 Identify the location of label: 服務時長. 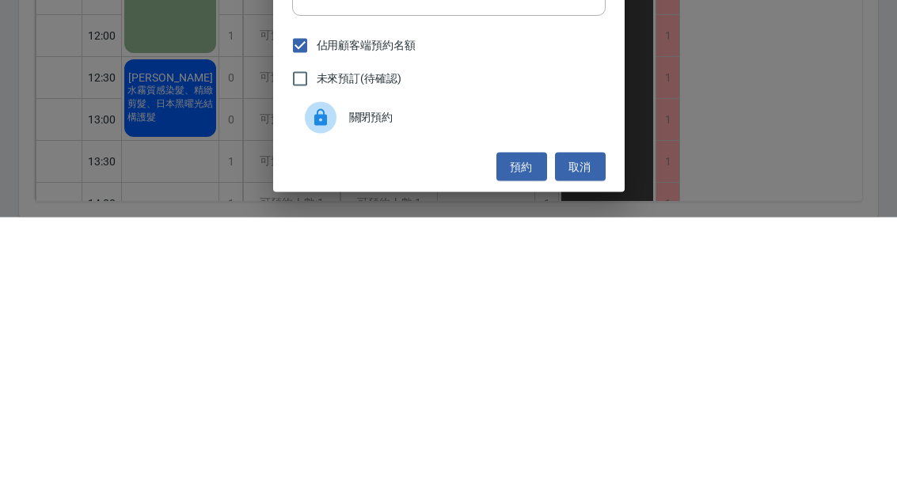
(320, 147).